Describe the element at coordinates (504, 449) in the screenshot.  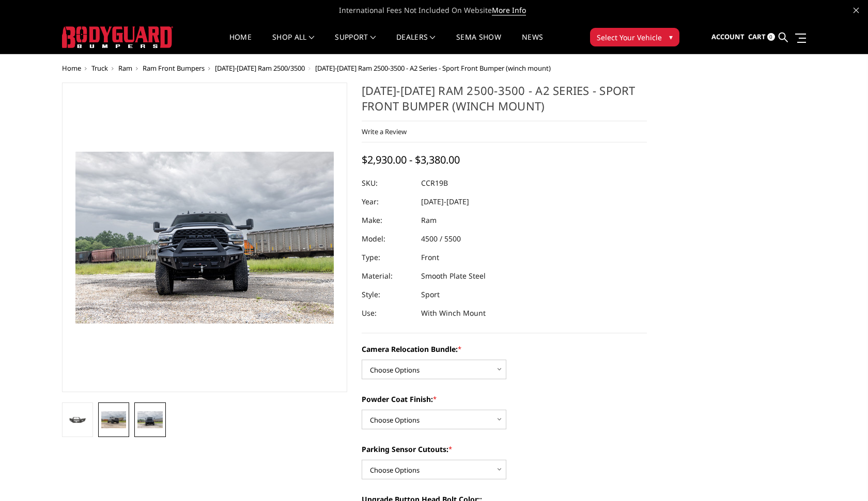
I see `label: Parking Sensor Cutouts:` at that location.